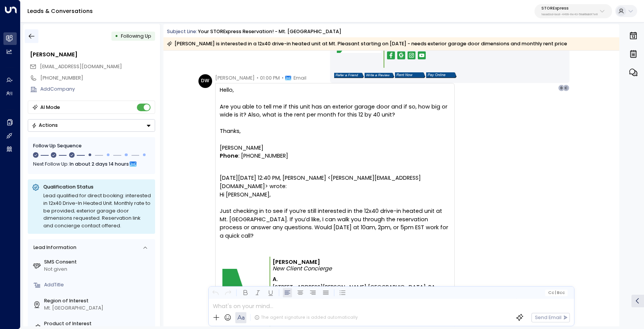 The image size is (644, 329). I want to click on button: STORExpress1acad2cd-bca1-4499-8e43-59a86ab9f7e8, so click(573, 11).